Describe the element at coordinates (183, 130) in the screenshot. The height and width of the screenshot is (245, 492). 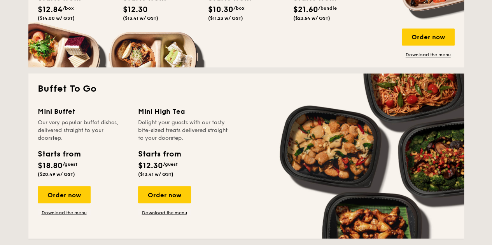
I see `div: Delight your guests with our tasty bite-sized treats delivered straight to your doorstep.` at that location.